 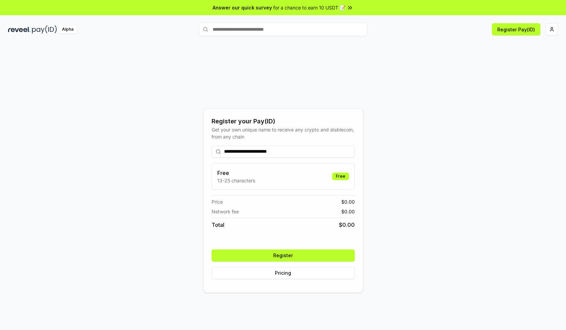 What do you see at coordinates (242, 7) in the screenshot?
I see `span: Answer our quick survey` at bounding box center [242, 7].